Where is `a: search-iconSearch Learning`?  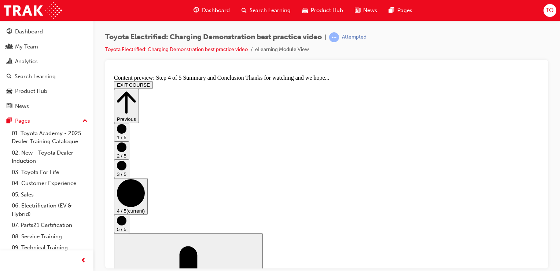
a: search-iconSearch Learning is located at coordinates (266, 10).